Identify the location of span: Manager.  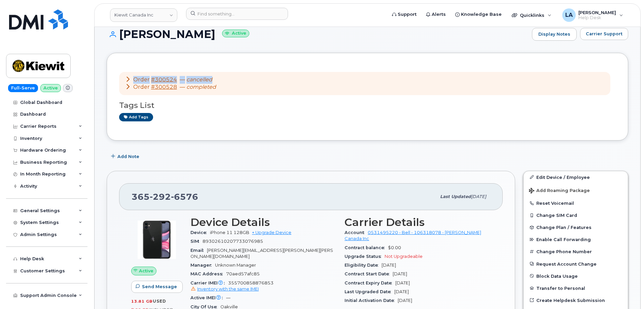
(202, 265).